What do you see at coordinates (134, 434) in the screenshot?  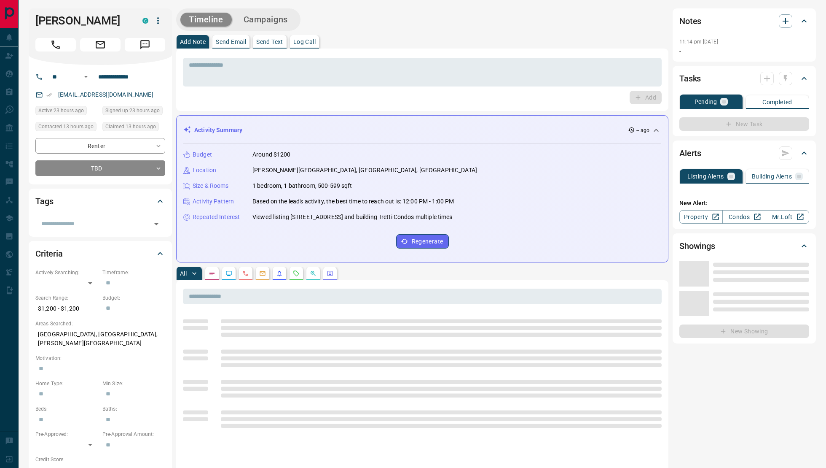 I see `p: Pre-Approval Amount:` at bounding box center [134, 434].